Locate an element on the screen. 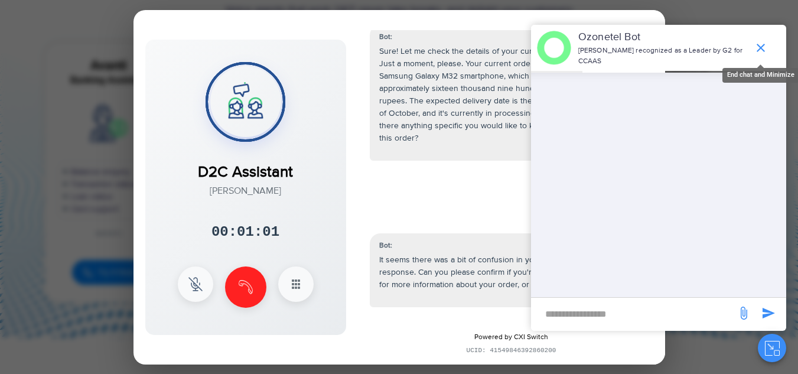  p: It seems there was a bit of confusion in your response. Can you please confirm if you're asking f... is located at coordinates (476, 272).